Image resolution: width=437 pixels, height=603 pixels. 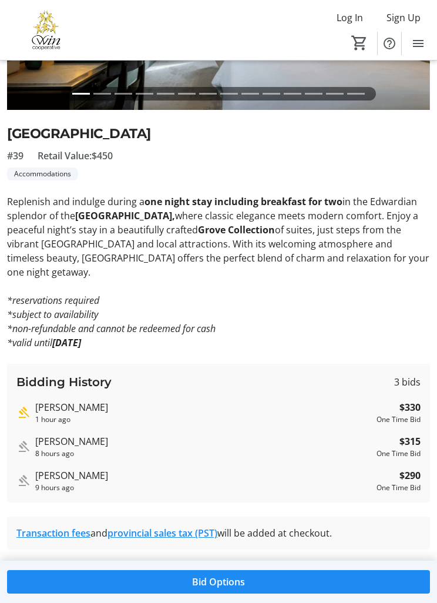 I want to click on span: Retail Value: $450, so click(x=75, y=156).